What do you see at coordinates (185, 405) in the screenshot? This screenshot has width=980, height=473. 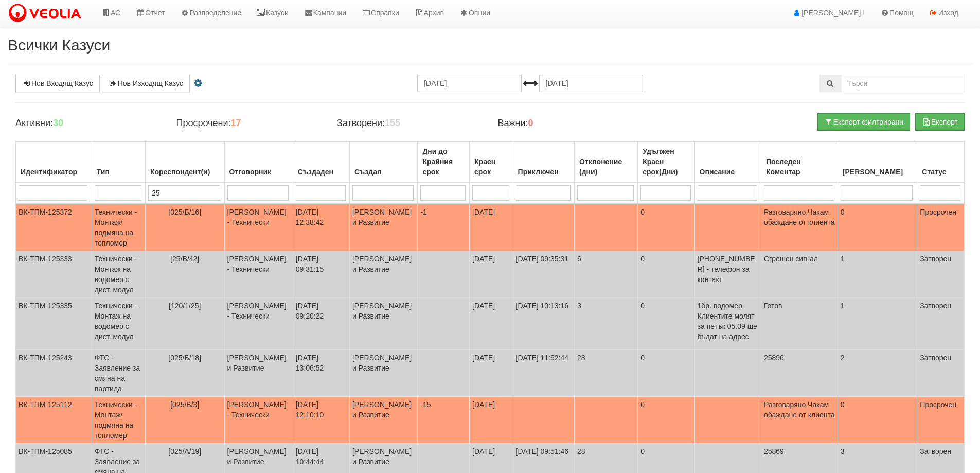 I see `span: [025/В/3]` at bounding box center [185, 405].